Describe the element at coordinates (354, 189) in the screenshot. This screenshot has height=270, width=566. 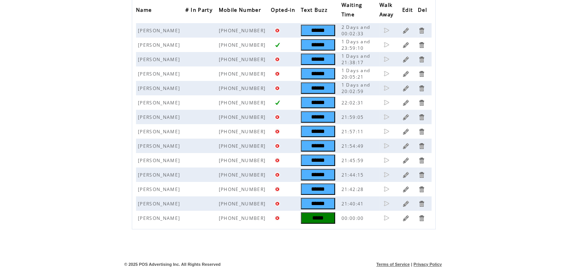
I see `span: 21:42:28` at that location.